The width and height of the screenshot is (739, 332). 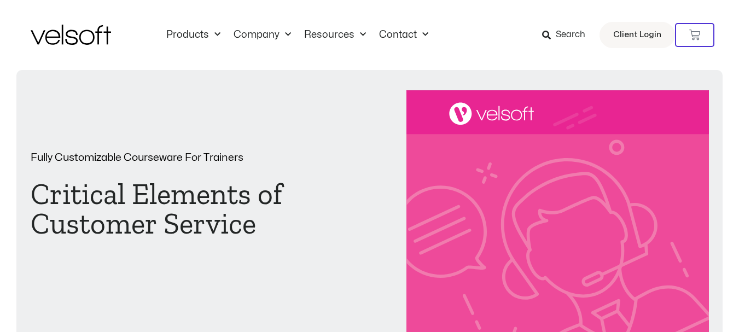 I want to click on a: Client Login, so click(x=637, y=35).